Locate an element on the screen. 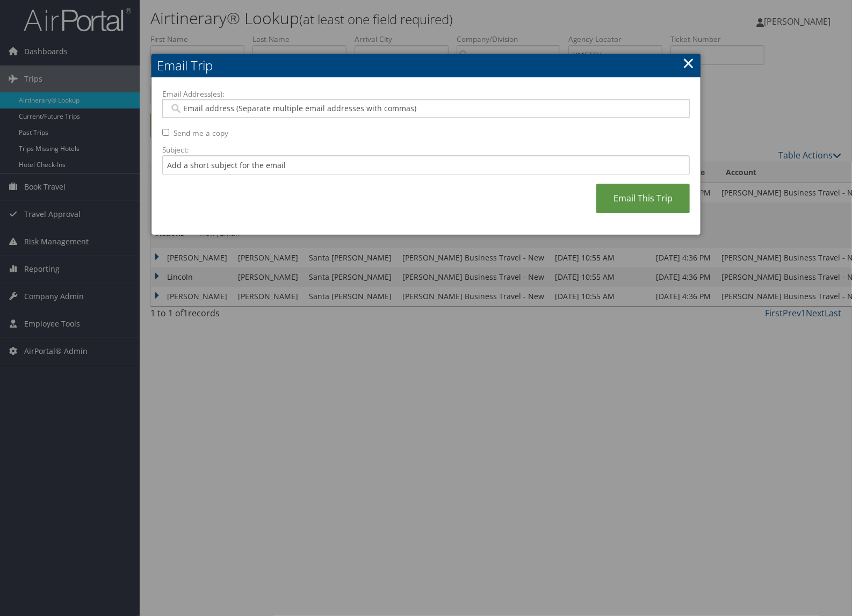 Image resolution: width=852 pixels, height=616 pixels. label: Subject: is located at coordinates (426, 150).